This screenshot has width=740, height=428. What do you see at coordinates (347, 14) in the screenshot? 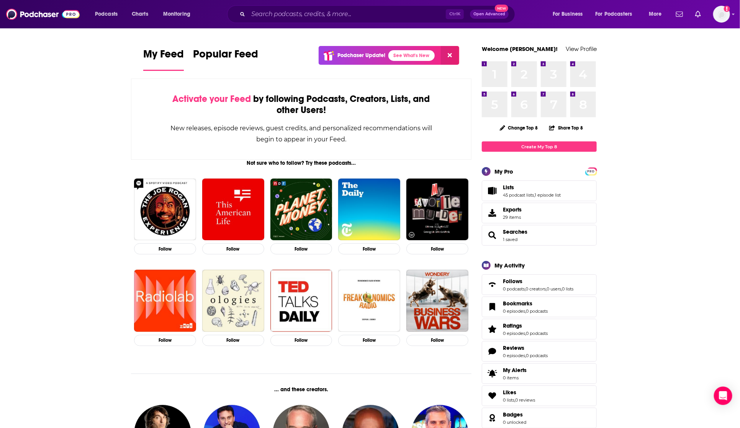
I see `input: Search podcasts, credits, & more...` at bounding box center [347, 14].